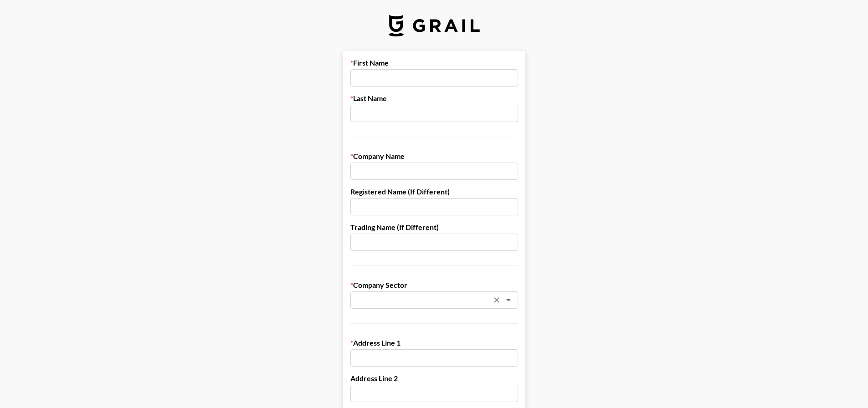  I want to click on label: Last Name, so click(434, 99).